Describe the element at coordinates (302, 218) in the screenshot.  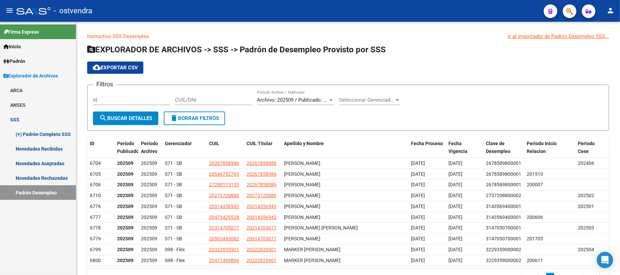
I see `span: MARTINEZ LAUTARO TOMAS` at that location.